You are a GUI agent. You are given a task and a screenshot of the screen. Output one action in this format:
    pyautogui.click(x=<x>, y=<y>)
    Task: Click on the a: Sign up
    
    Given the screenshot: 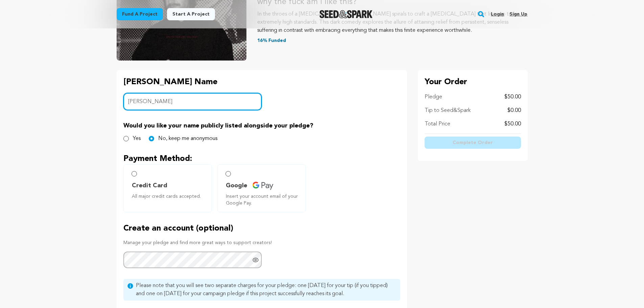 What is the action you would take?
    pyautogui.click(x=518, y=14)
    